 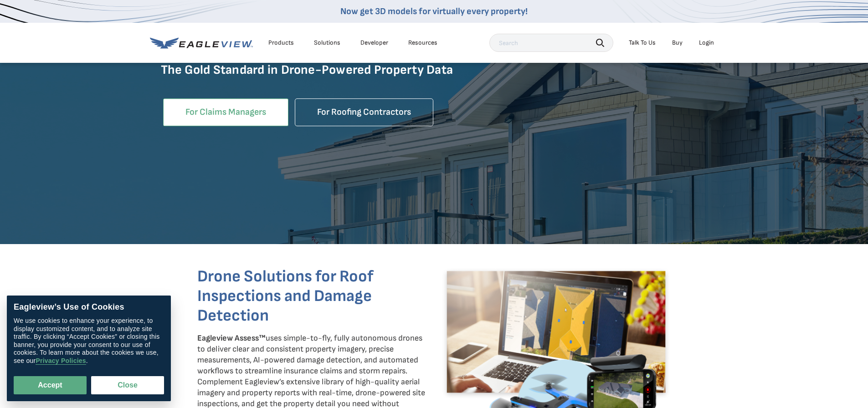 What do you see at coordinates (226, 112) in the screenshot?
I see `a: For Claims Managers` at bounding box center [226, 112].